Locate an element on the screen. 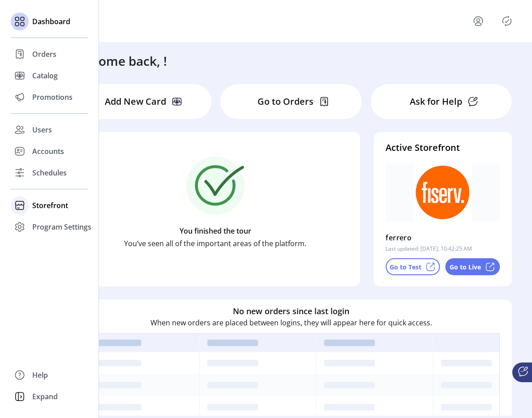  p: When new orders are placed between logins, they will appear here for quick access. is located at coordinates (291, 322).